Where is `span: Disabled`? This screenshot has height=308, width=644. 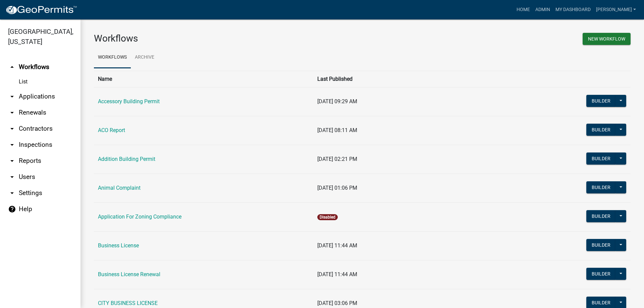
span: Disabled is located at coordinates (328, 218).